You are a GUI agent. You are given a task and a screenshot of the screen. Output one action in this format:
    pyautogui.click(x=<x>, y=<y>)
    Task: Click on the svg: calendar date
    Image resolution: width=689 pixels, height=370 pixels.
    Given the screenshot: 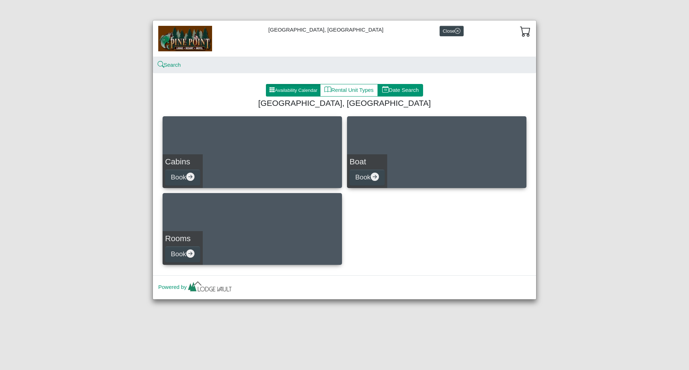 What is the action you would take?
    pyautogui.click(x=386, y=89)
    